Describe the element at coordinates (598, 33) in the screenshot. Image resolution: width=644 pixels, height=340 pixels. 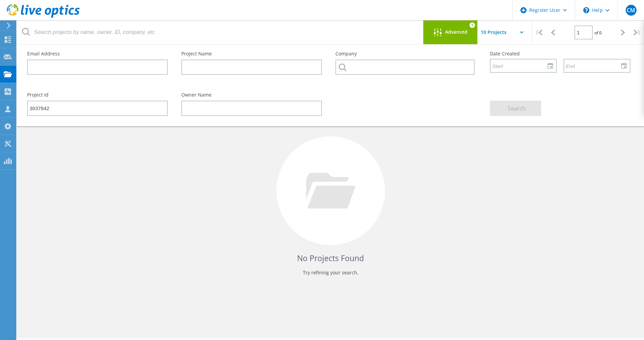
I see `span: of 0` at that location.